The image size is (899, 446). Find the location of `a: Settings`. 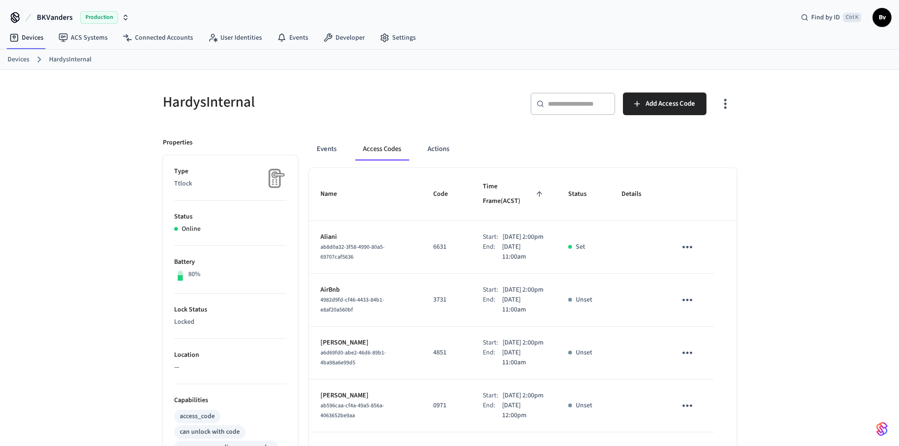

a: Settings is located at coordinates (398, 38).